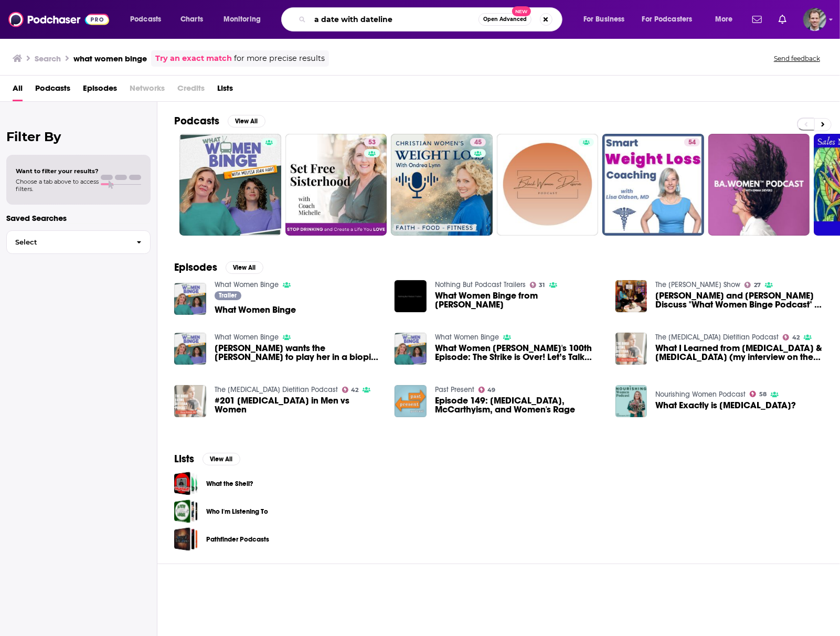 Image resolution: width=840 pixels, height=636 pixels. I want to click on span: Networks, so click(147, 90).